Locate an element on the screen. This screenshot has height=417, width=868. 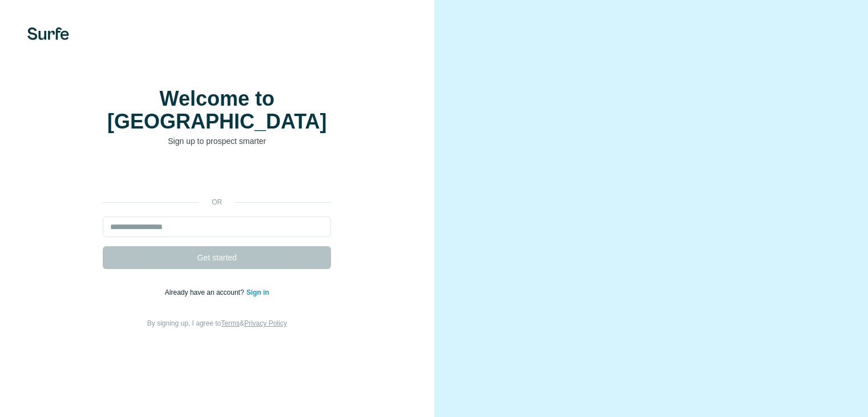
a: Sign in is located at coordinates (258, 292).